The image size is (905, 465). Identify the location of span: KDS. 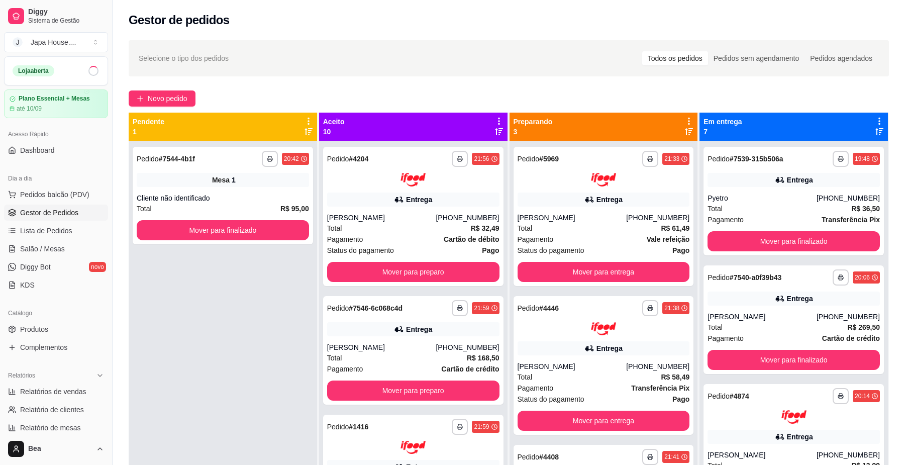
(27, 285).